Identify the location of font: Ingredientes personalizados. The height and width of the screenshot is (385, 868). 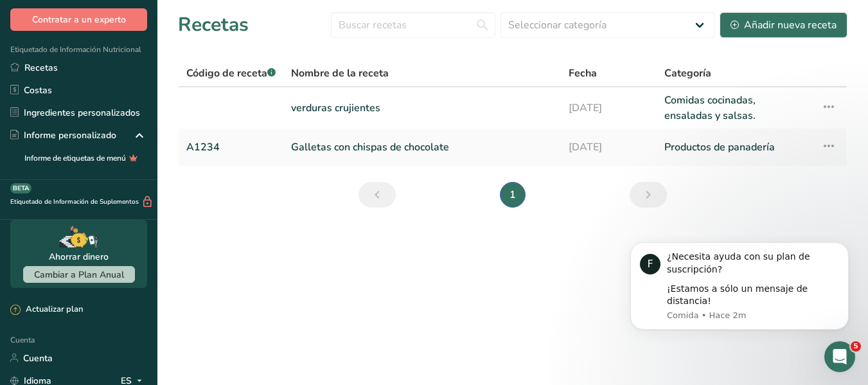
(82, 113).